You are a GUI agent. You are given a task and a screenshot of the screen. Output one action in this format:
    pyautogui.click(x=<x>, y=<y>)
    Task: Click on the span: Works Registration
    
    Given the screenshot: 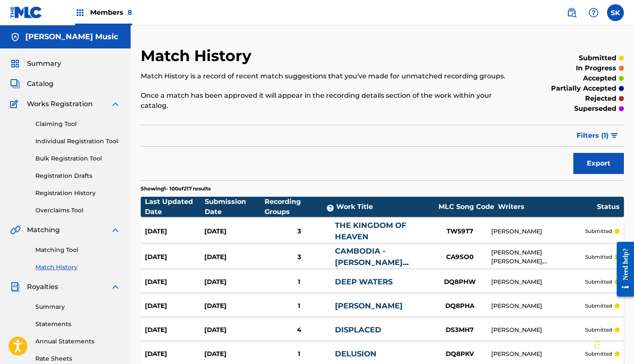 What is the action you would take?
    pyautogui.click(x=60, y=104)
    